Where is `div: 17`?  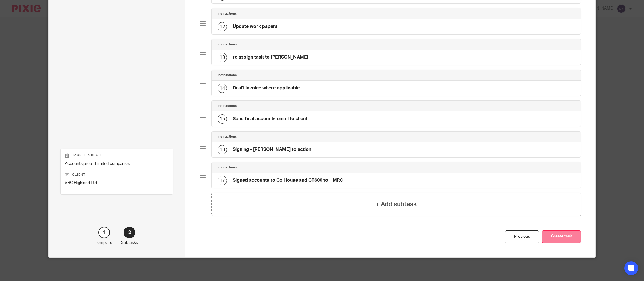 div: 17 is located at coordinates (222, 181).